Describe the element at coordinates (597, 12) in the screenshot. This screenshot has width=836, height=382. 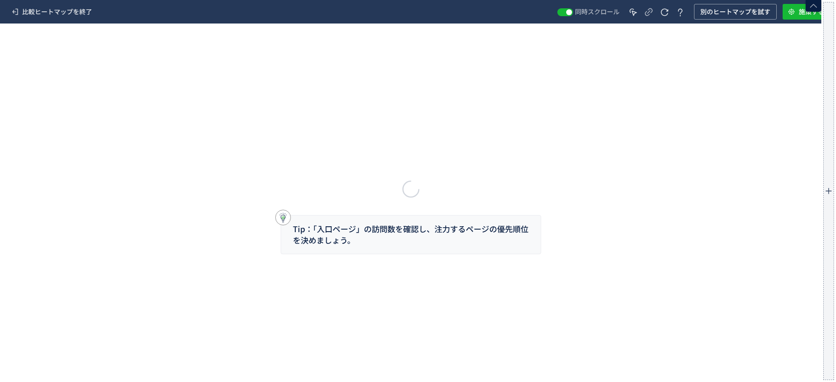
I see `h4: 同時スクロール` at that location.